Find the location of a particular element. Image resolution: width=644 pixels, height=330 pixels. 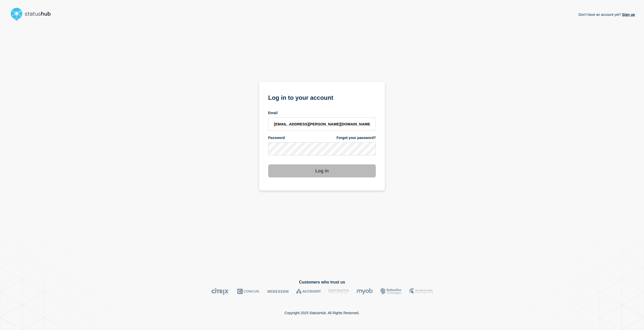

a: Forgot your password? is located at coordinates (356, 138).